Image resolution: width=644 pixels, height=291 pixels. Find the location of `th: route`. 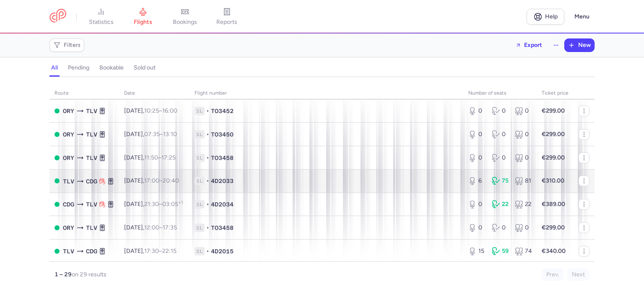

th: route is located at coordinates (84, 94).